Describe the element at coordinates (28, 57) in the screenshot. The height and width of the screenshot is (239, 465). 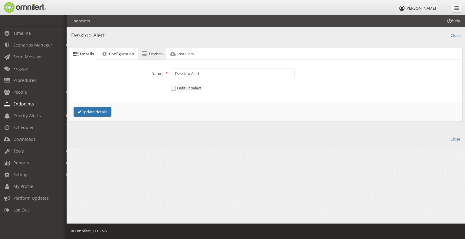
I see `span: Send Message` at that location.